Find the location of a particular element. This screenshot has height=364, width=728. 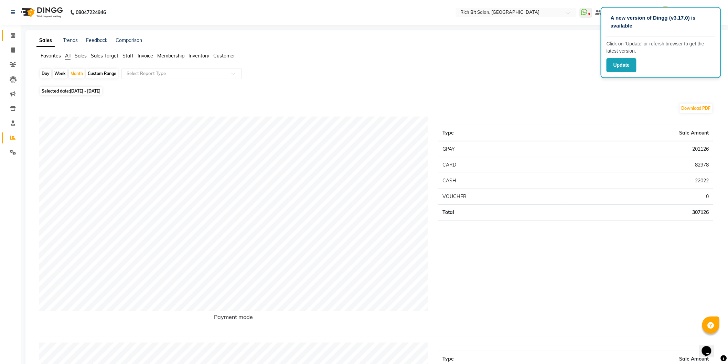

span: Membership is located at coordinates (171, 56).